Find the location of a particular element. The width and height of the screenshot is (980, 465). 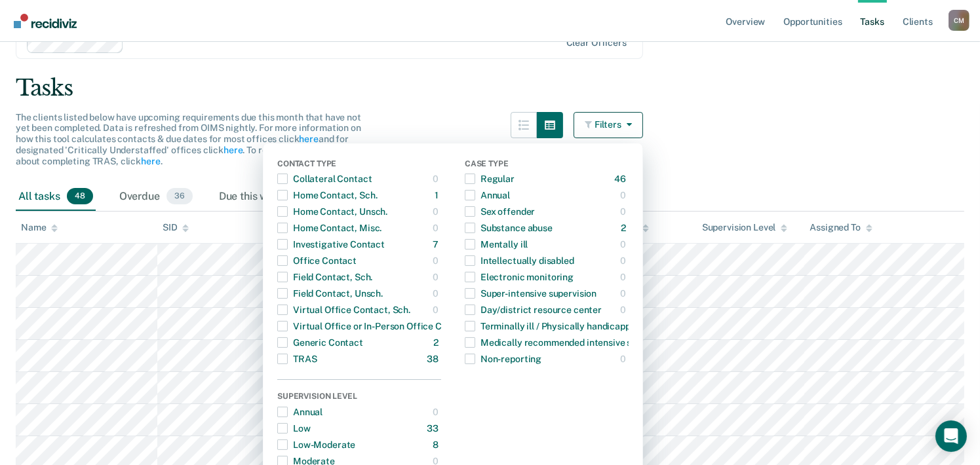

div: Substance abuse is located at coordinates (509, 228).